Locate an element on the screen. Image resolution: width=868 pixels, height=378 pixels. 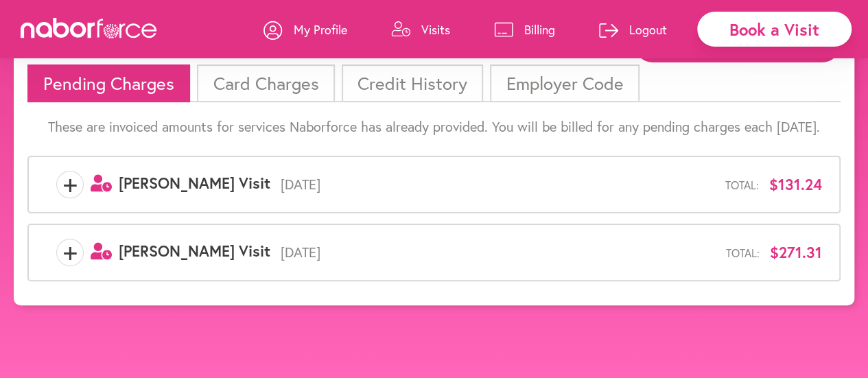
div: Book a Visit is located at coordinates (774, 29).